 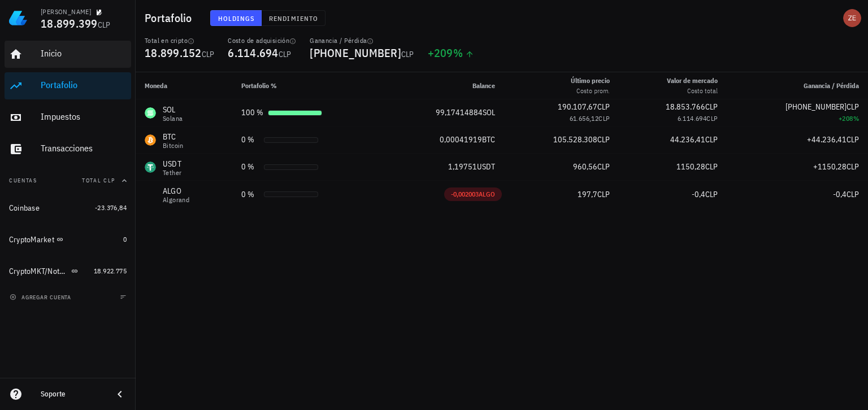 What do you see at coordinates (111, 207) in the screenshot?
I see `span: -23.376,84` at bounding box center [111, 207].